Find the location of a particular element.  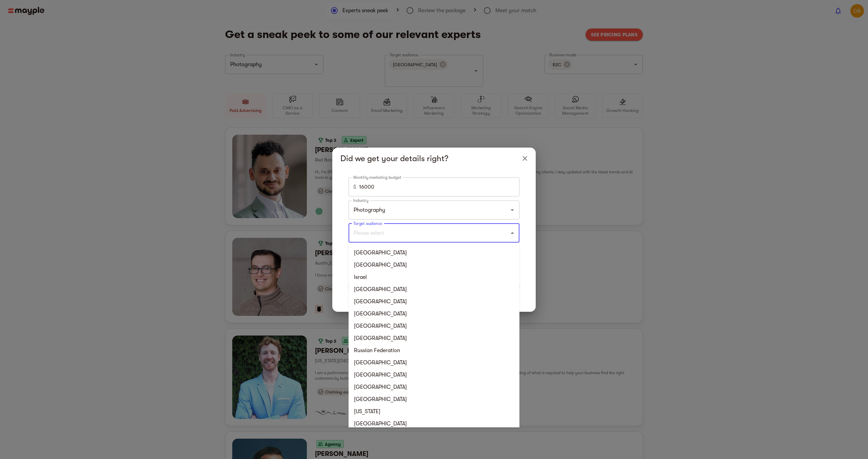

h5: Did we get your details right? is located at coordinates (429, 159).